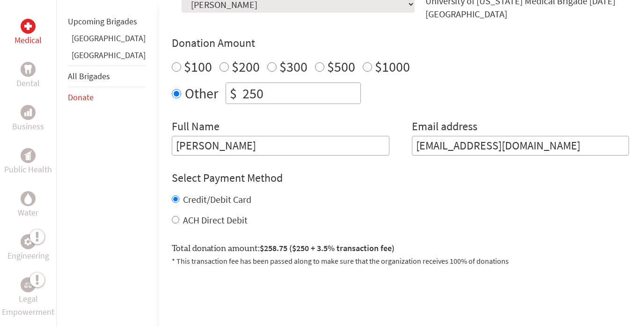  What do you see at coordinates (283, 248) in the screenshot?
I see `label: Total donation amount:` at bounding box center [283, 248].